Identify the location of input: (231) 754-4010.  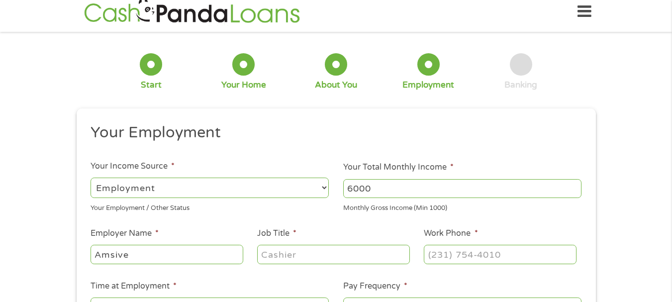
(500, 254).